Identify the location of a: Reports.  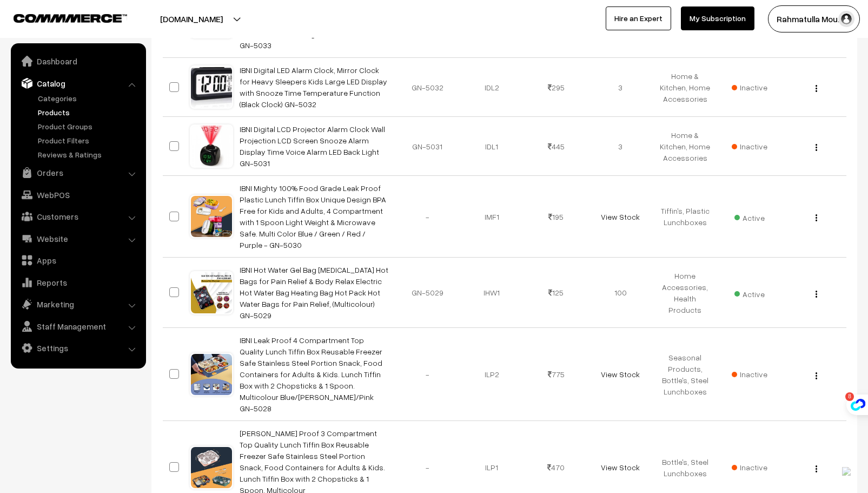
(78, 282).